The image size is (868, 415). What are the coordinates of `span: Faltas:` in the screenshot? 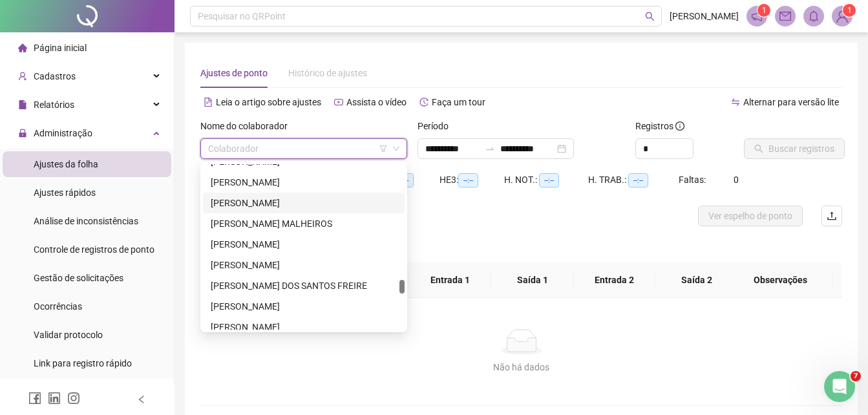 It's located at (693, 180).